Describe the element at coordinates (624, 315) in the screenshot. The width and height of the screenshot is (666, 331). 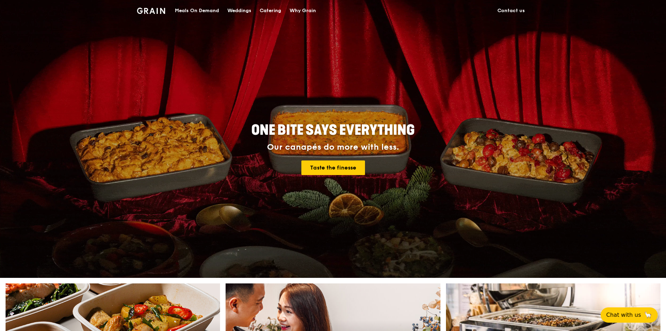
I see `span: Chat with us` at that location.